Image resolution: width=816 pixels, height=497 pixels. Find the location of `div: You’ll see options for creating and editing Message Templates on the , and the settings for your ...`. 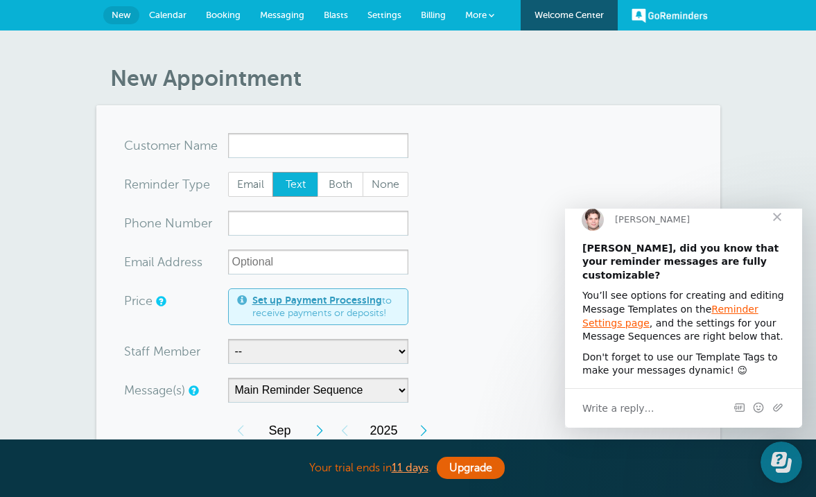

div: You’ll see options for creating and editing Message Templates on the , and the settings for your ... is located at coordinates (119, 107).